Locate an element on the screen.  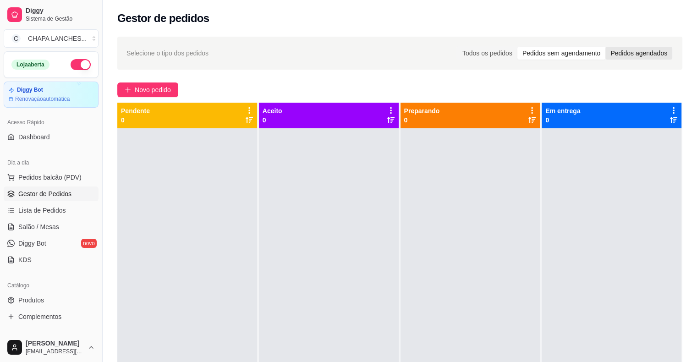
button: Pedidos balcão (PDV) is located at coordinates (51, 177).